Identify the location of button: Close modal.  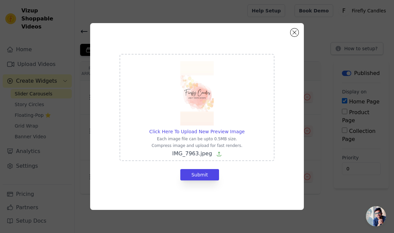
(295, 32).